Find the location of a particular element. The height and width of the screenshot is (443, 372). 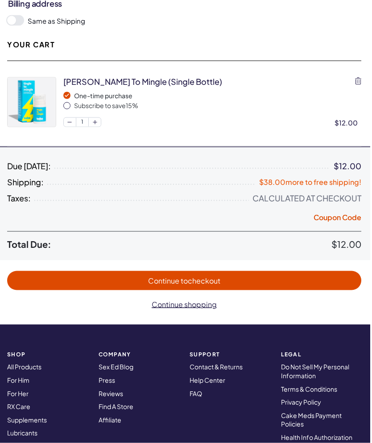

a: RX Care is located at coordinates (19, 406).